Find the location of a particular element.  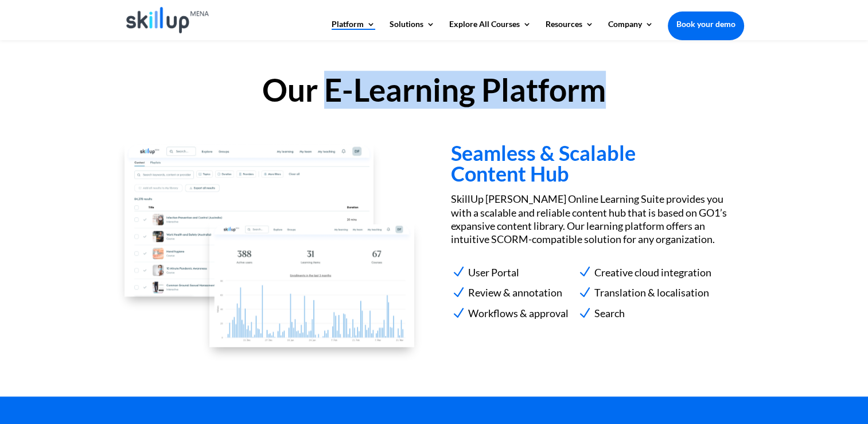

span: User Portal is located at coordinates (492, 273).